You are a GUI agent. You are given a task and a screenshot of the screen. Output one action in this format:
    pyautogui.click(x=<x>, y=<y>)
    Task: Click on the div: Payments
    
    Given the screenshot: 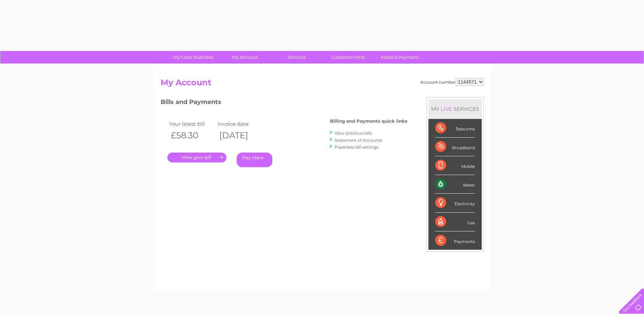 What is the action you would take?
    pyautogui.click(x=455, y=241)
    